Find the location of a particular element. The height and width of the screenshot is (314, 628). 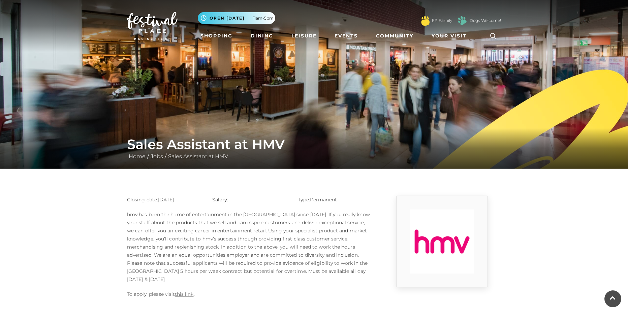

strong: Salary: is located at coordinates (220, 199).